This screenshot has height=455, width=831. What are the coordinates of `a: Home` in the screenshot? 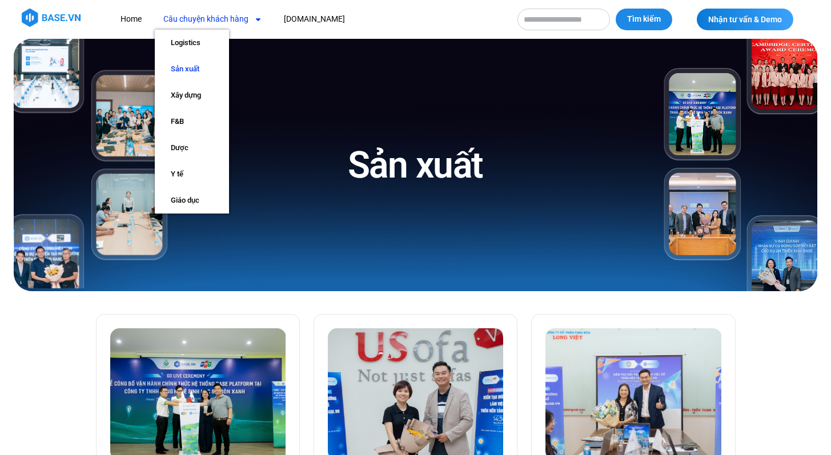 It's located at (131, 19).